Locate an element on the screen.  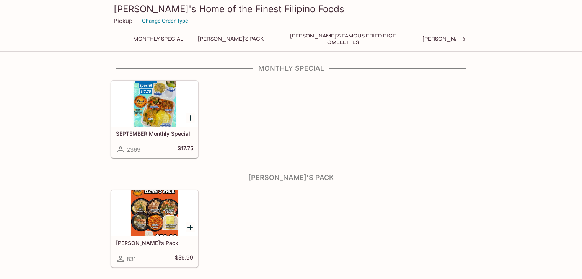
button: Add Elena’s Pack is located at coordinates (190, 227).